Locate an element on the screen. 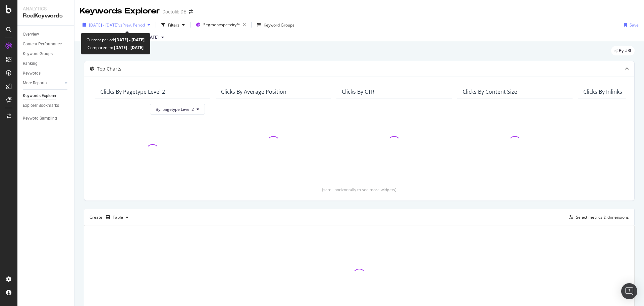  div: Clicks By pagetype Level 2 is located at coordinates (132, 92).